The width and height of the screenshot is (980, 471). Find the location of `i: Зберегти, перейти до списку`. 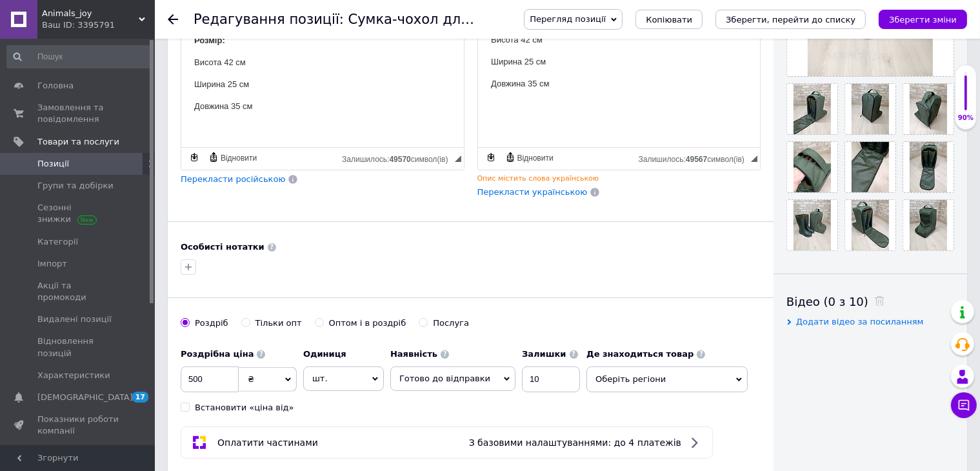

i: Зберегти, перейти до списку is located at coordinates (790, 19).